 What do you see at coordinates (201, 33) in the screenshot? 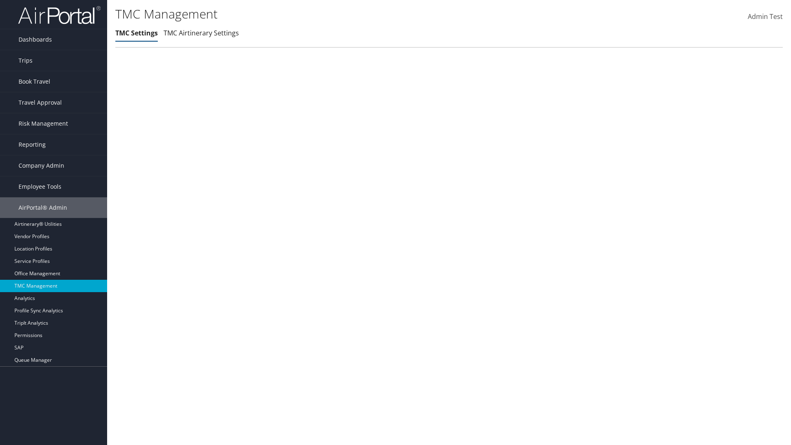
I see `a: TMC Airtinerary Settings` at bounding box center [201, 33].